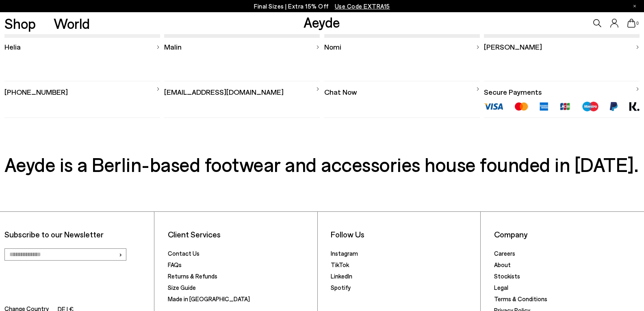  Describe the element at coordinates (567, 234) in the screenshot. I see `li: Company` at that location.